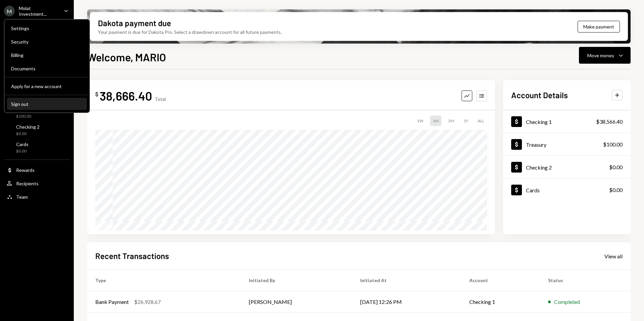 Image resolution: width=644 pixels, height=321 pixels. Describe the element at coordinates (538, 121) in the screenshot. I see `div: Checking 1` at that location.